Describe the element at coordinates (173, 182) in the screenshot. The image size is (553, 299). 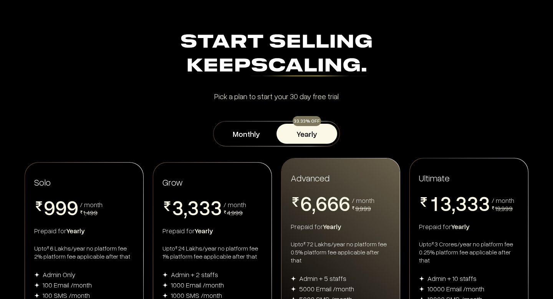
I see `span: Grow` at that location.